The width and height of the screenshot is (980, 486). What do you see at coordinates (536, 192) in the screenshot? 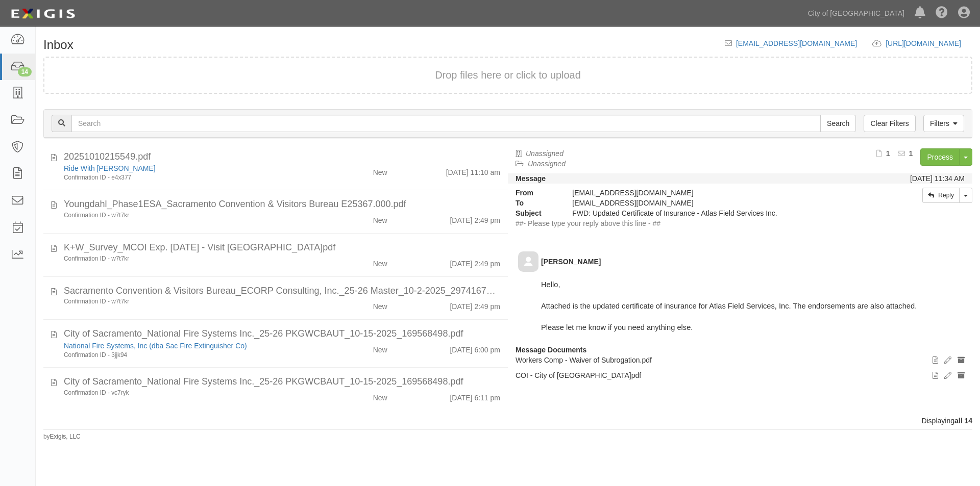
I see `strong: From` at bounding box center [536, 192].